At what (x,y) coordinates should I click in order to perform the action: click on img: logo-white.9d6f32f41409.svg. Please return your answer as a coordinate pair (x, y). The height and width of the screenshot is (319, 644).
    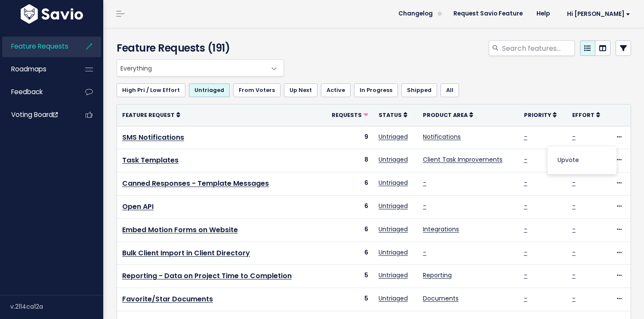
    Looking at the image, I should click on (52, 14).